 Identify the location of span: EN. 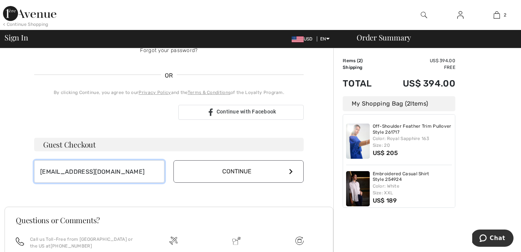
(324, 39).